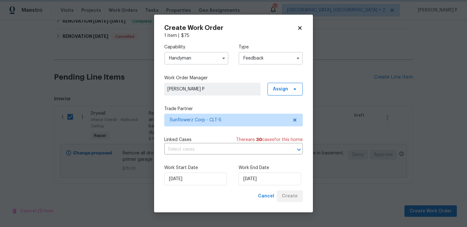 The image size is (467, 227). Describe the element at coordinates (266, 196) in the screenshot. I see `span: Cancel` at that location.